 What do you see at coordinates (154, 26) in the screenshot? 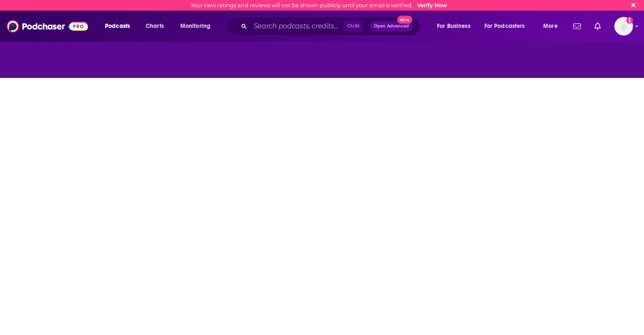
I see `a: Charts` at bounding box center [154, 26].